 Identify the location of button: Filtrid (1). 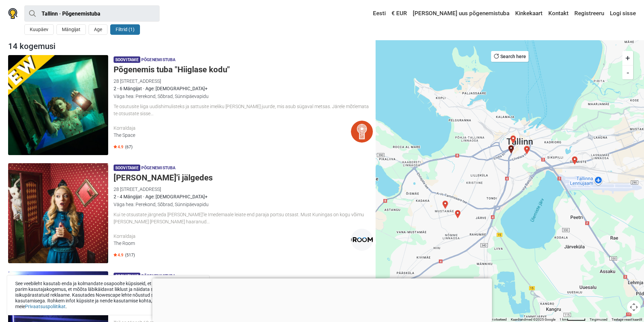
(125, 30).